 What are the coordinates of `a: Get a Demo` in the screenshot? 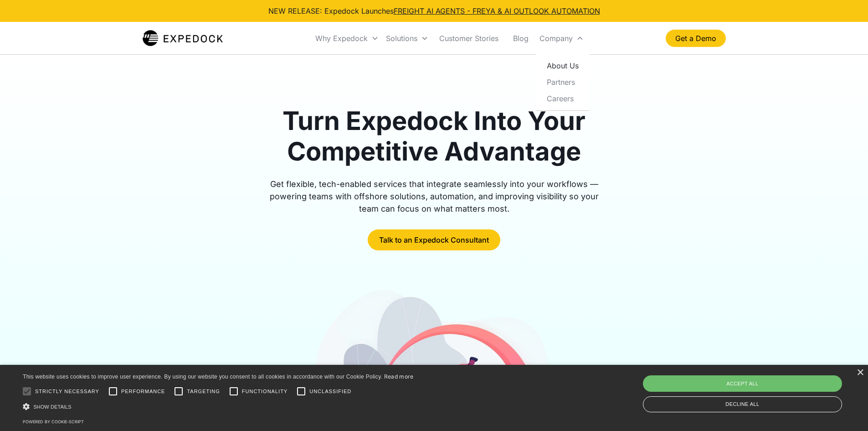 It's located at (696, 38).